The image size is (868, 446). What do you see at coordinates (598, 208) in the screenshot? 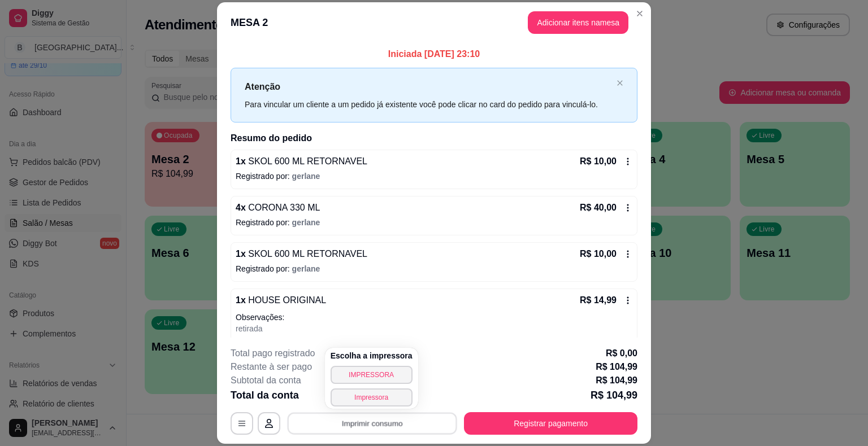
I see `p: R$ 40,00` at bounding box center [598, 208].